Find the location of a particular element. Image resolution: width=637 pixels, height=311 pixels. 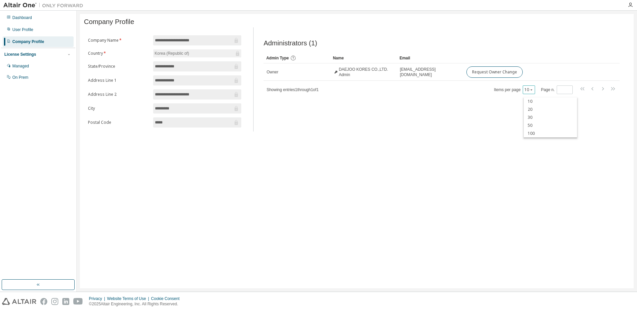

span: Items per page is located at coordinates (515, 90).